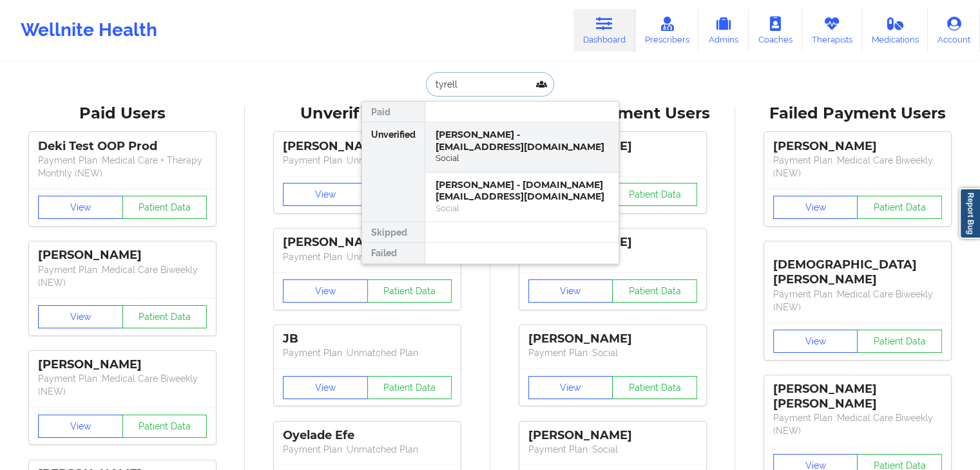 The width and height of the screenshot is (980, 470). What do you see at coordinates (122, 167) in the screenshot?
I see `p: Payment Plan : Medical Care + Therapy Monthly (NEW)` at bounding box center [122, 167].